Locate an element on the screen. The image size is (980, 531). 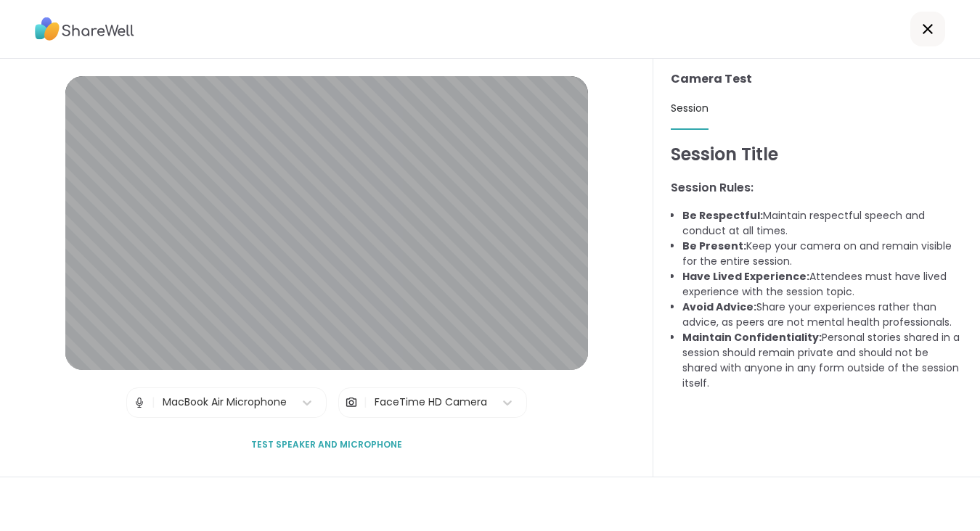
li: Attendees must have lived experience with the session topic. is located at coordinates (822, 285).